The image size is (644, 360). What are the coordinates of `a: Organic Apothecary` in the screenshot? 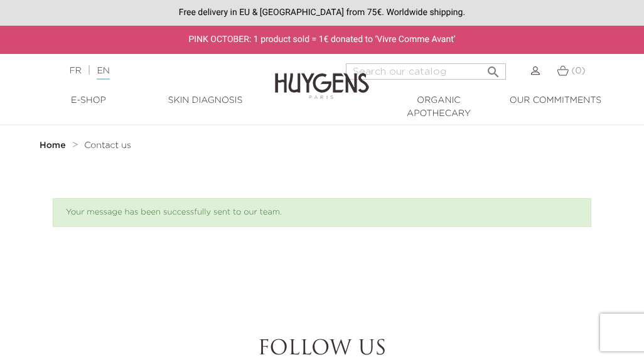 It's located at (439, 107).